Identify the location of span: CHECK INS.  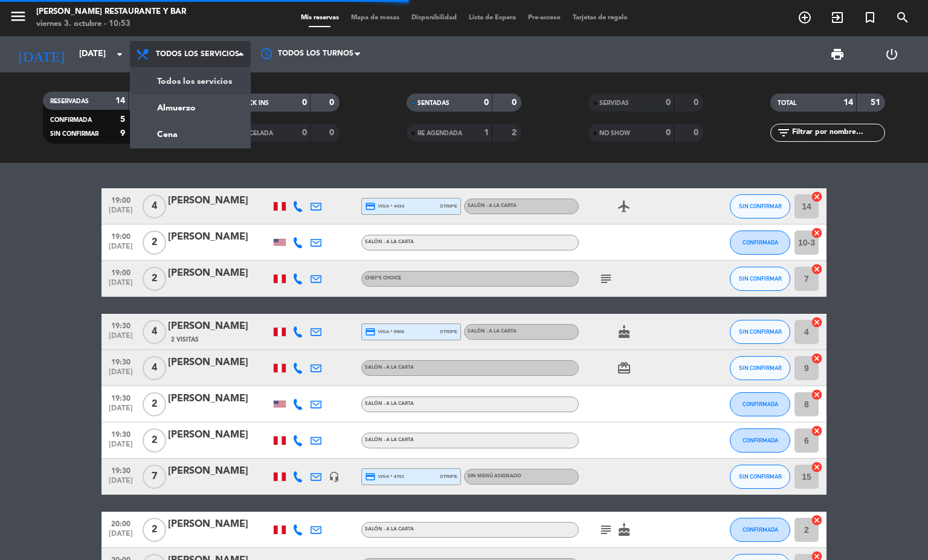
(251, 103).